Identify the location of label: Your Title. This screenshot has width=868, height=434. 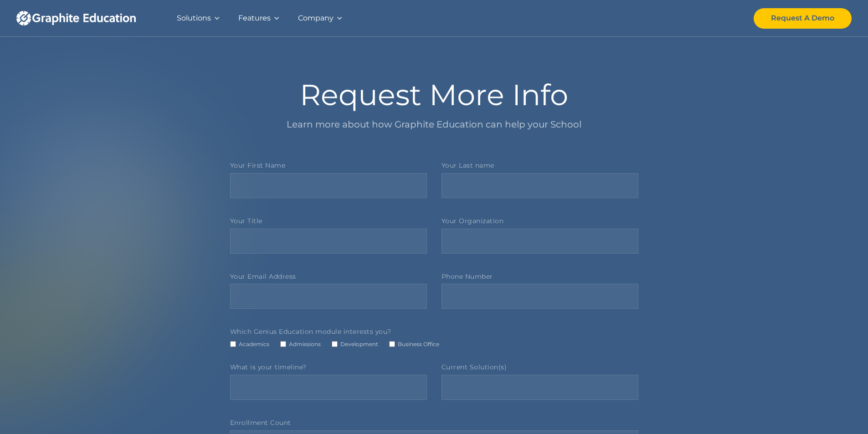
(329, 221).